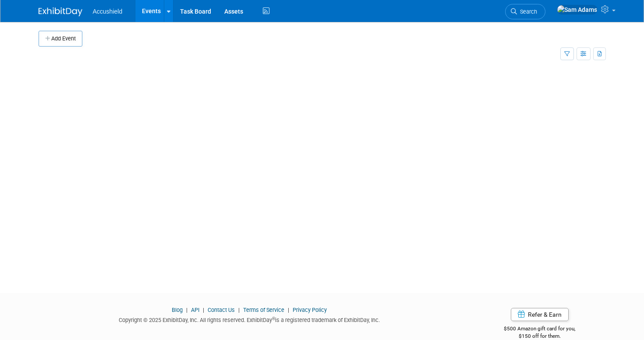  I want to click on span: Search, so click(527, 11).